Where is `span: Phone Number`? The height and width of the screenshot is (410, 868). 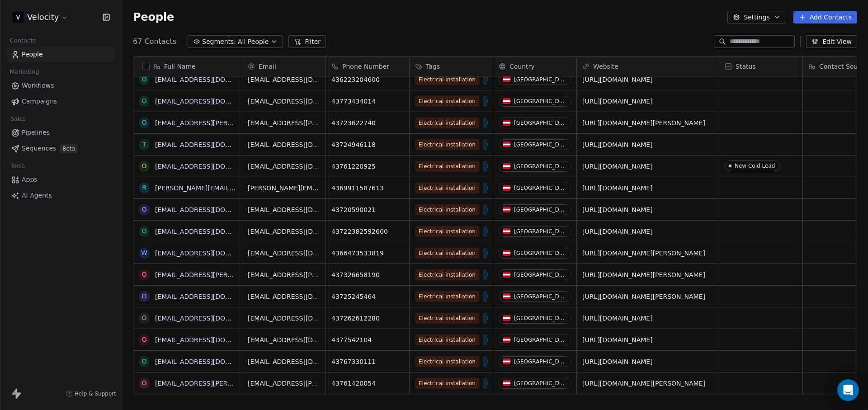 span: Phone Number is located at coordinates (366, 66).